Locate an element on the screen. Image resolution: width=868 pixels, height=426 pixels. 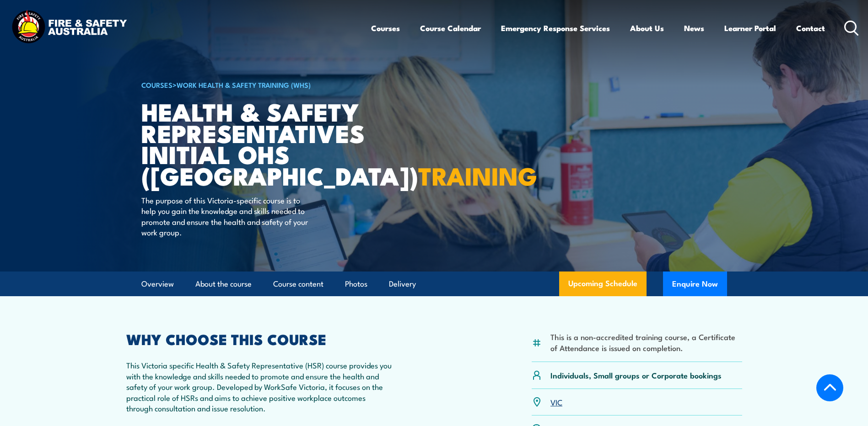
p: The purpose of this Victoria-specific course is to help you gain the knowledge and skills needed ... is located at coordinates (225, 216).